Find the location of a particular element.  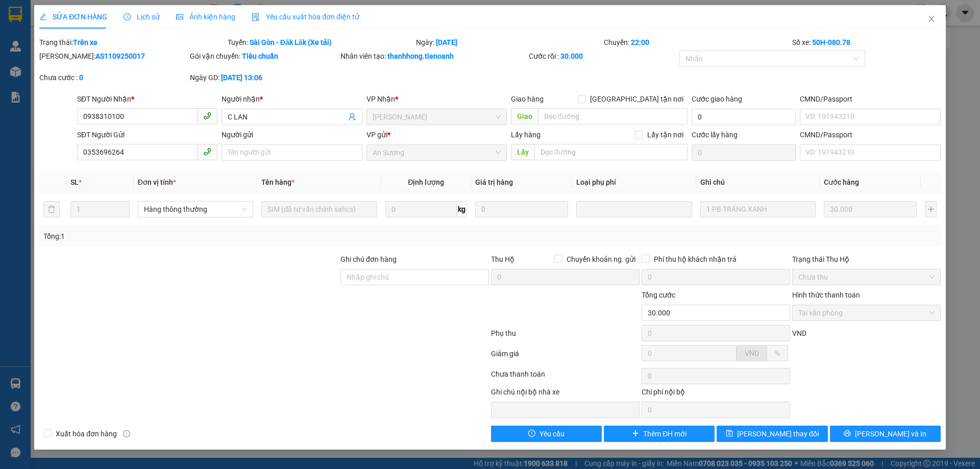

span: Phí thu hộ khách nhận trả is located at coordinates (695, 259).